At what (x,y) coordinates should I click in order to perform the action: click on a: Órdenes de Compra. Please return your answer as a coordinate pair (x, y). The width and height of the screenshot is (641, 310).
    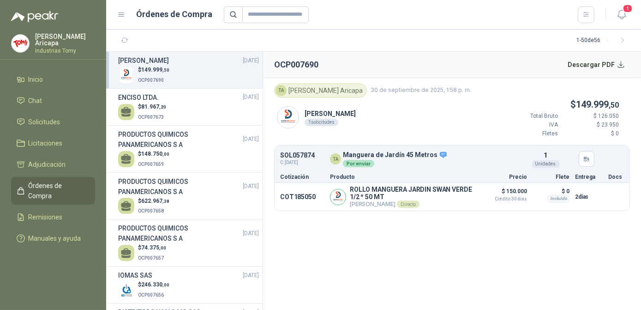
    Looking at the image, I should click on (53, 191).